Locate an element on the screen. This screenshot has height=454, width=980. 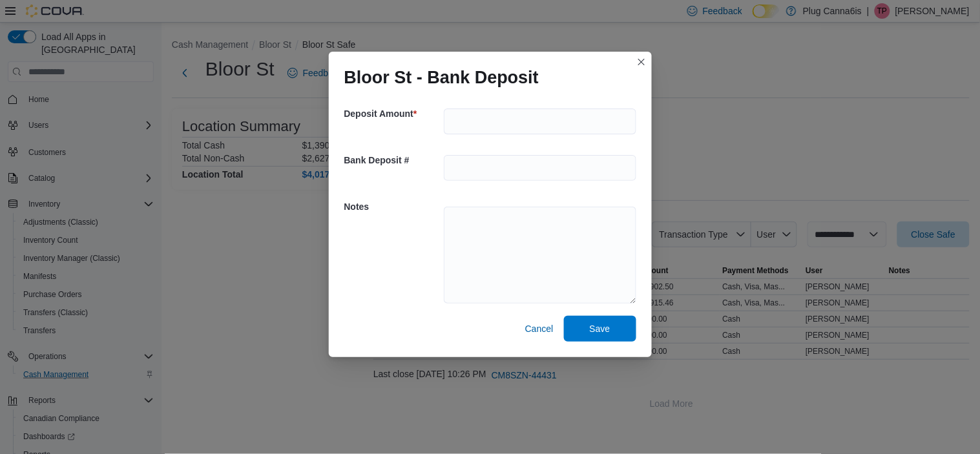
h5: Bank Deposit # is located at coordinates (393, 160).